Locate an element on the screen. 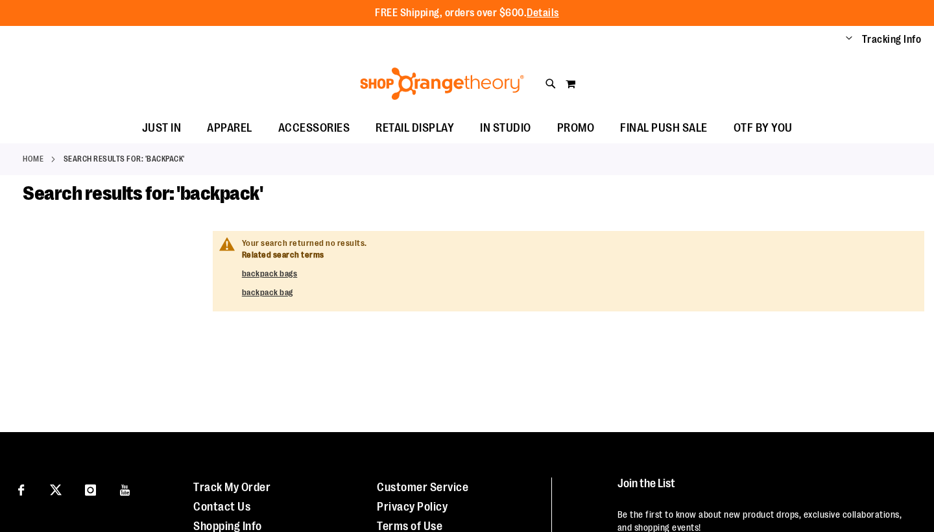 This screenshot has height=532, width=934. span: PROMO is located at coordinates (576, 128).